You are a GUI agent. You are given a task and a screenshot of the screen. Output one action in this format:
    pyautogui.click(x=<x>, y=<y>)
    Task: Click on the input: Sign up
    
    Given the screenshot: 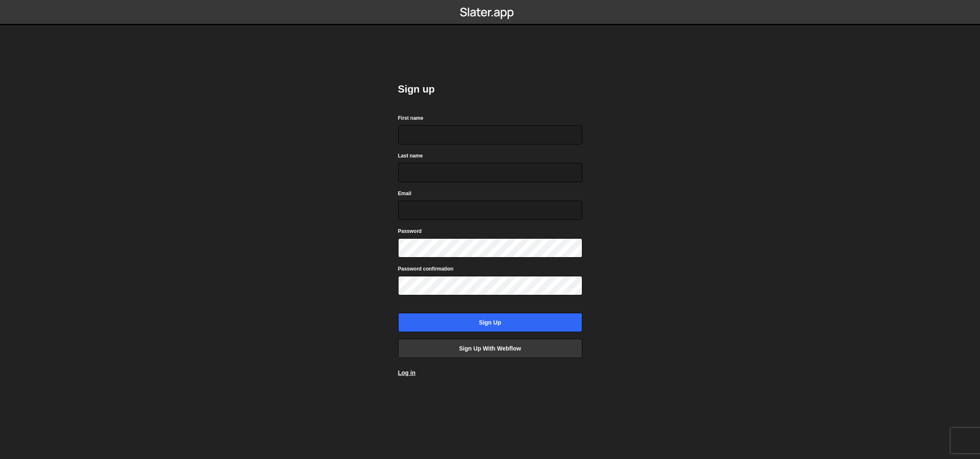 What is the action you would take?
    pyautogui.click(x=490, y=323)
    